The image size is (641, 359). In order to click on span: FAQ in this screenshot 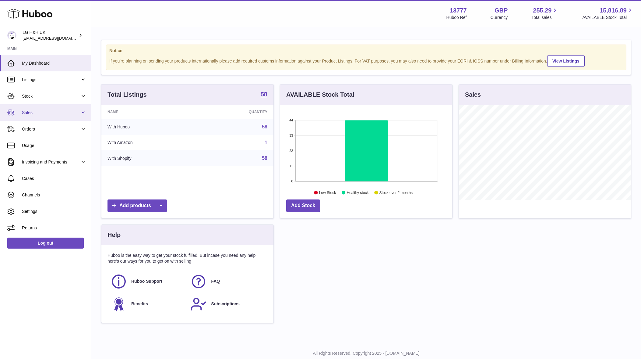, I will do `click(215, 281)`.